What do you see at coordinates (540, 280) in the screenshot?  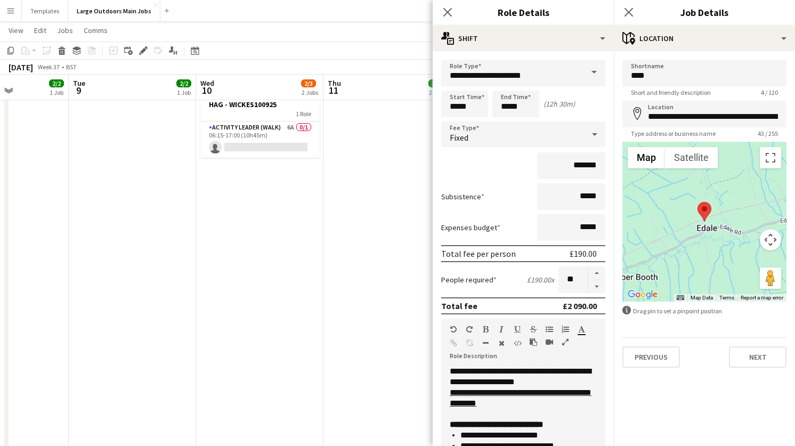 I see `div: £190.00 x` at bounding box center [540, 280].